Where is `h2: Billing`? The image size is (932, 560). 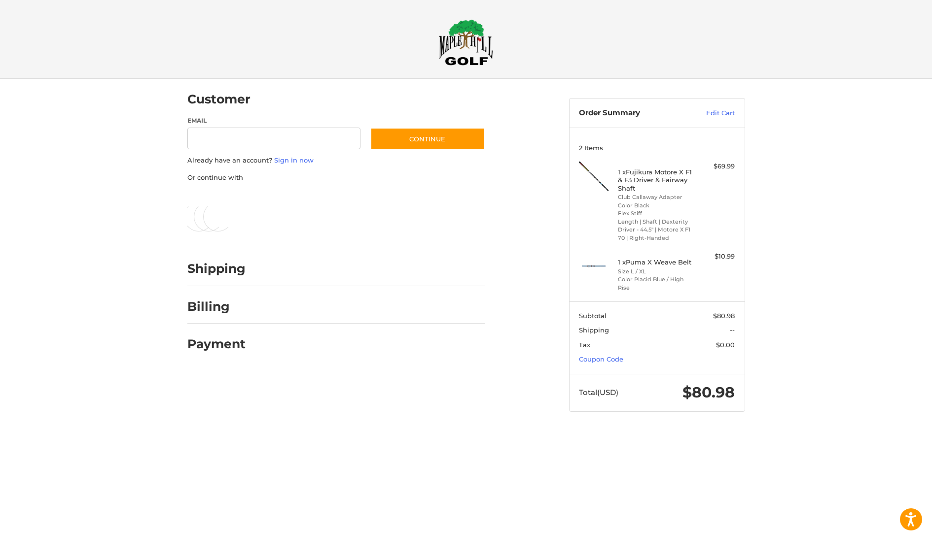
h2: Billing is located at coordinates (216, 306).